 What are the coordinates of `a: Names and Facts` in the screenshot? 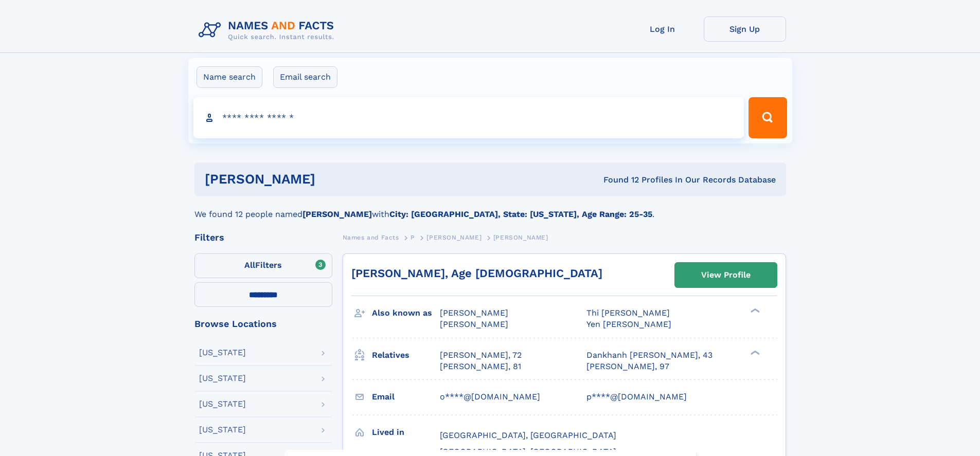 It's located at (371, 237).